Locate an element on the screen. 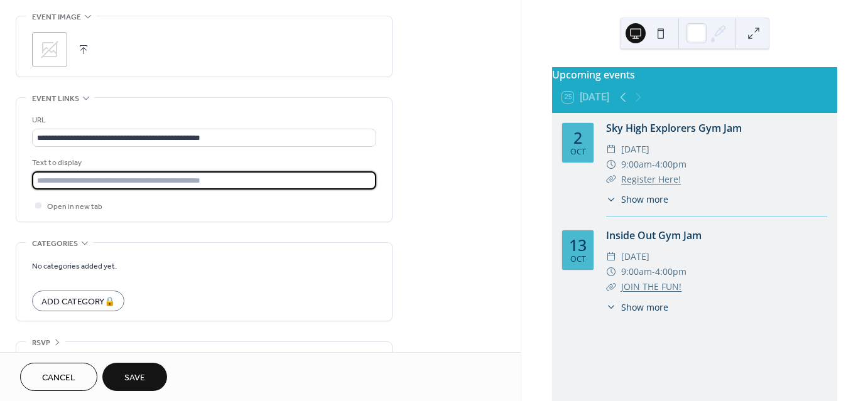 The width and height of the screenshot is (868, 401). span: Open in new tab is located at coordinates (74, 207).